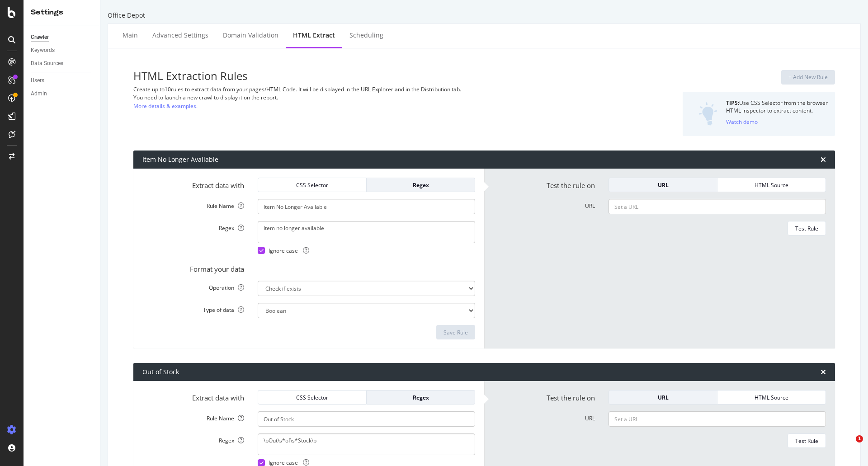  I want to click on strong: TIPS:, so click(733, 103).